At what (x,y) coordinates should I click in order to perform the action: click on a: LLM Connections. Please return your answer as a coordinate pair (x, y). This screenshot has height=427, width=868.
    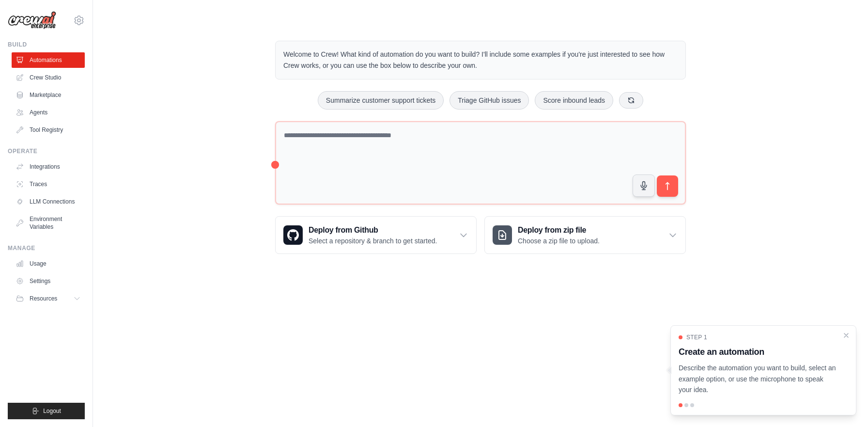
    Looking at the image, I should click on (48, 202).